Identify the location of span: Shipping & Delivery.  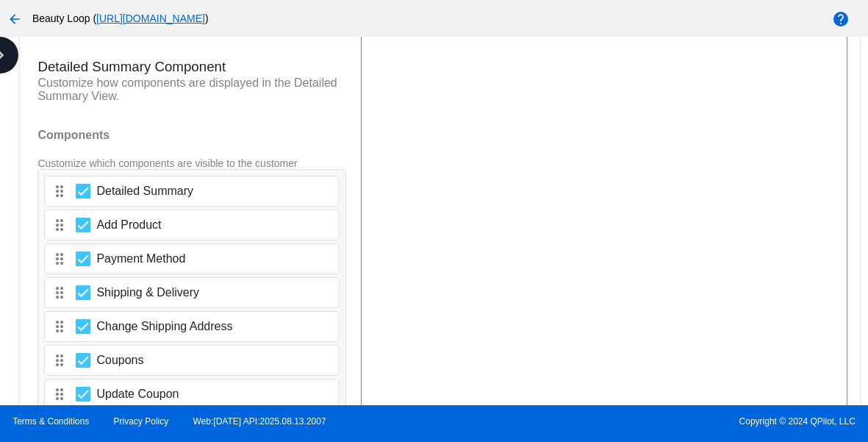
(148, 293).